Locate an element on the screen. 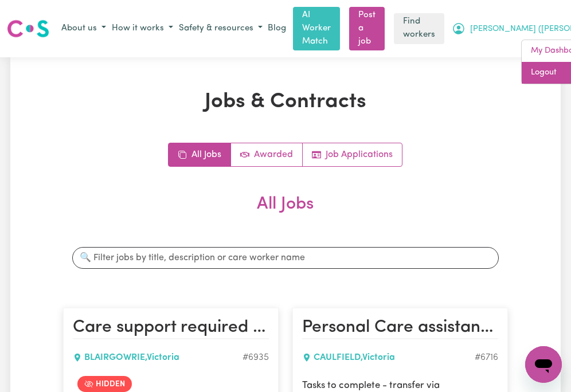 The image size is (571, 392). img: Careseekers logo is located at coordinates (28, 29).